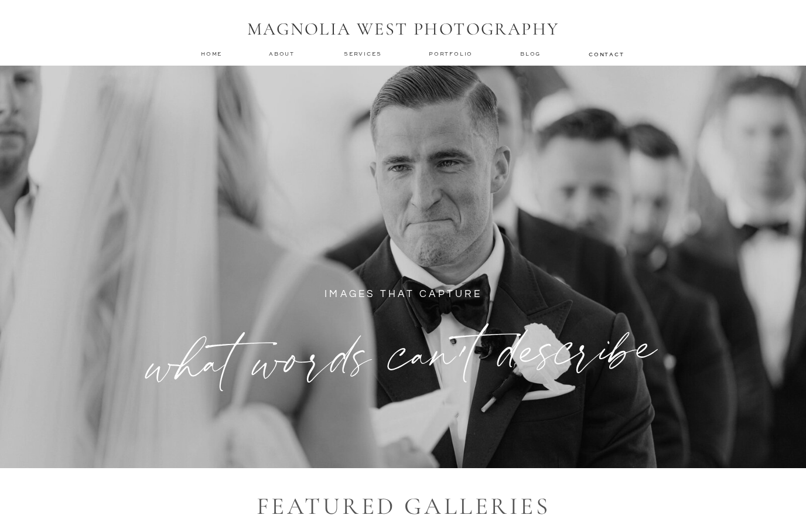 The image size is (806, 532). Describe the element at coordinates (451, 53) in the screenshot. I see `nav: Portfolio` at that location.